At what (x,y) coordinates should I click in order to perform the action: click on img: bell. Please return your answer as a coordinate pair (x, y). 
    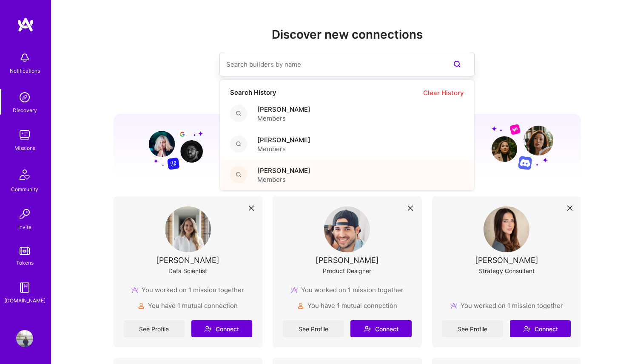
    Looking at the image, I should click on (24, 58).